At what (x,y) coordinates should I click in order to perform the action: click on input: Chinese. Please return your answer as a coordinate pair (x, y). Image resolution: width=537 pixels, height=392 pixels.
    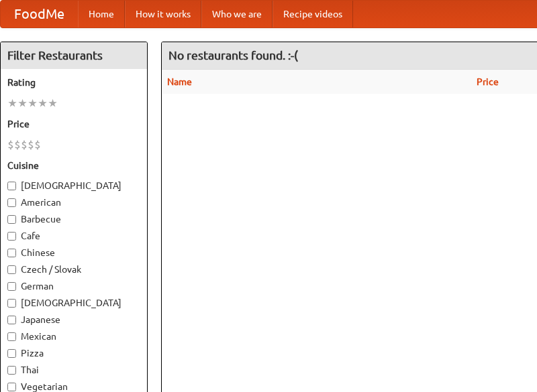
    Looking at the image, I should click on (11, 253).